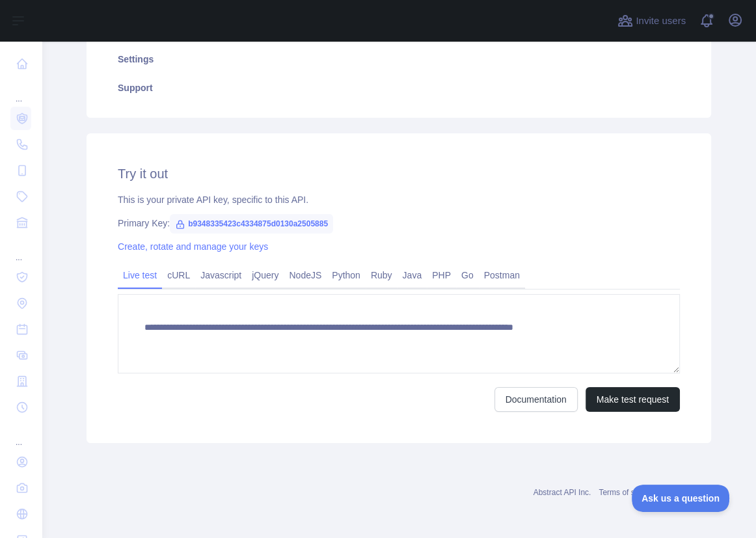  Describe the element at coordinates (660, 21) in the screenshot. I see `span: Invite users` at that location.